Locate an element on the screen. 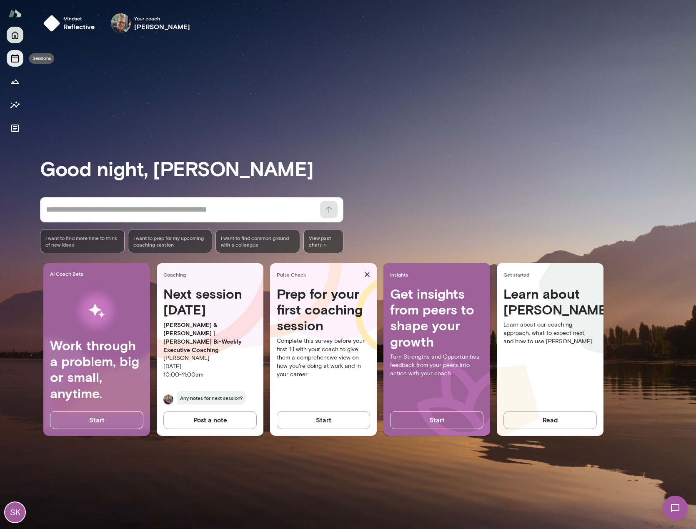 The width and height of the screenshot is (696, 529). span: Insights is located at coordinates (438, 275).